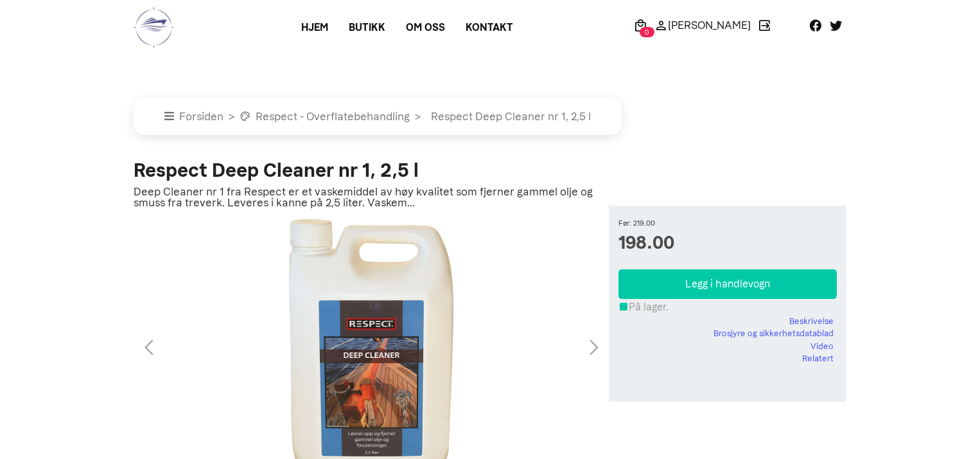  I want to click on a: Video, so click(822, 346).